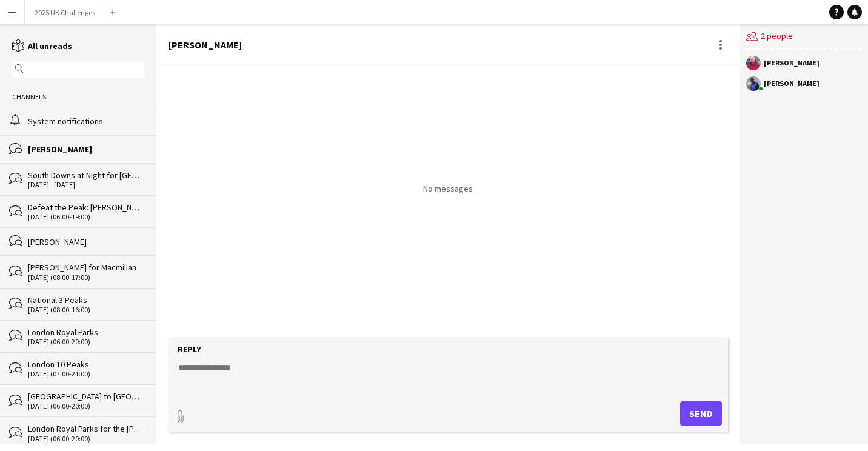 The width and height of the screenshot is (868, 451). What do you see at coordinates (86, 332) in the screenshot?
I see `div: London Royal Parks` at bounding box center [86, 332].